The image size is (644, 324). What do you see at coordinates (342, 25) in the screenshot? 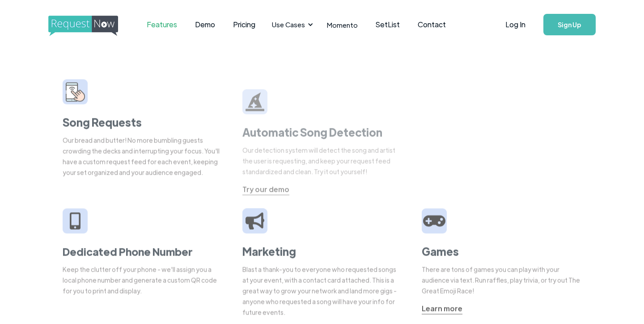
I see `a: Momento` at bounding box center [342, 25].